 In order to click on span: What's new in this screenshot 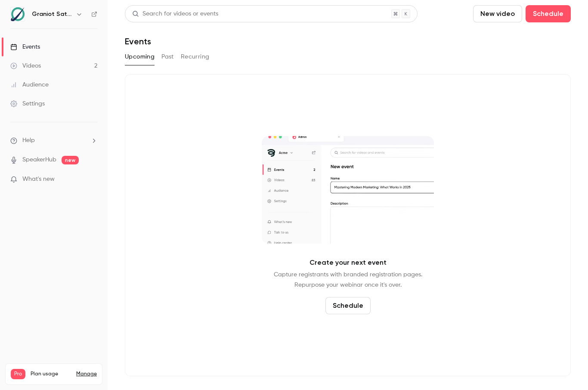, I will do `click(38, 179)`.